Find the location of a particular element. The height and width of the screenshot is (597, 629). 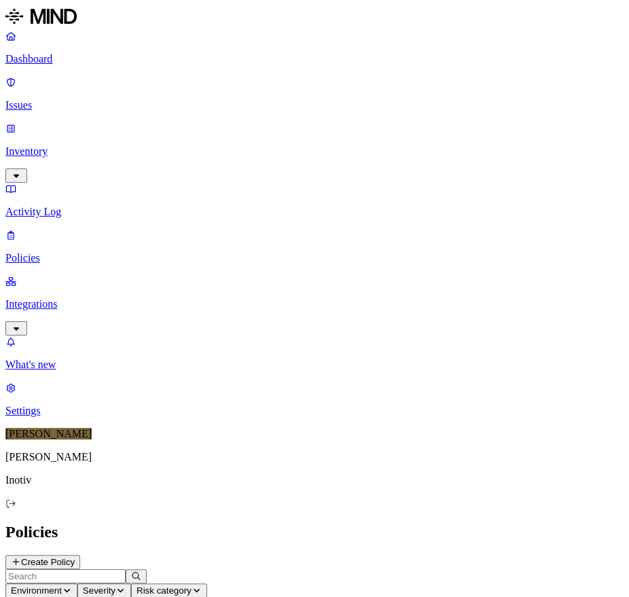

p: Dashboard is located at coordinates (314, 59).